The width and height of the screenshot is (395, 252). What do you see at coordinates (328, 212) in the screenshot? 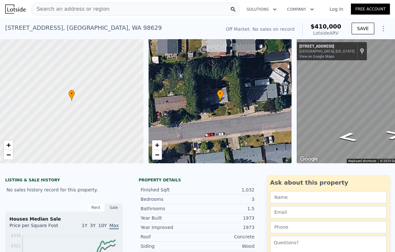
I see `input: Email` at bounding box center [328, 212].